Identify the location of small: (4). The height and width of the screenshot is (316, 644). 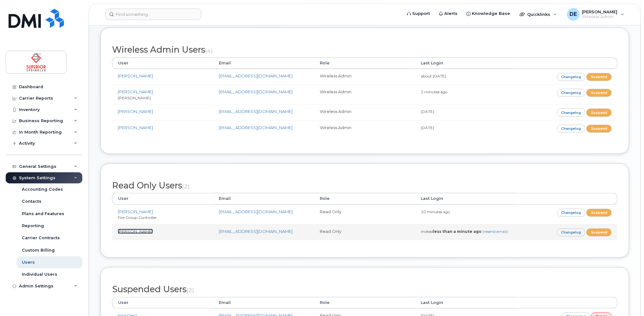
(209, 51).